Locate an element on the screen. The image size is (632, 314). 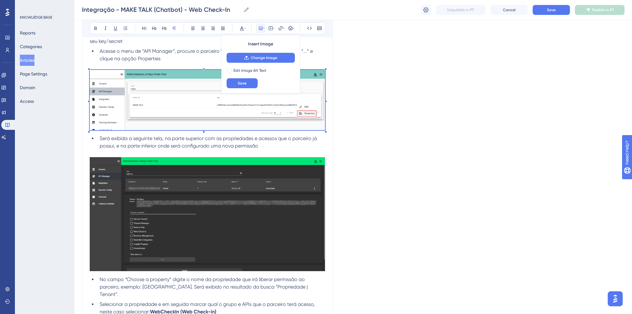
button: Open AI Assistant Launcher is located at coordinates (9, 9).